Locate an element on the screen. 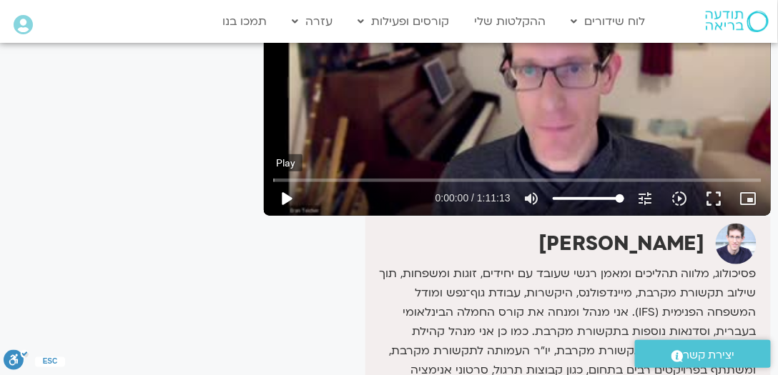  img: ערן טייכר is located at coordinates (735, 244).